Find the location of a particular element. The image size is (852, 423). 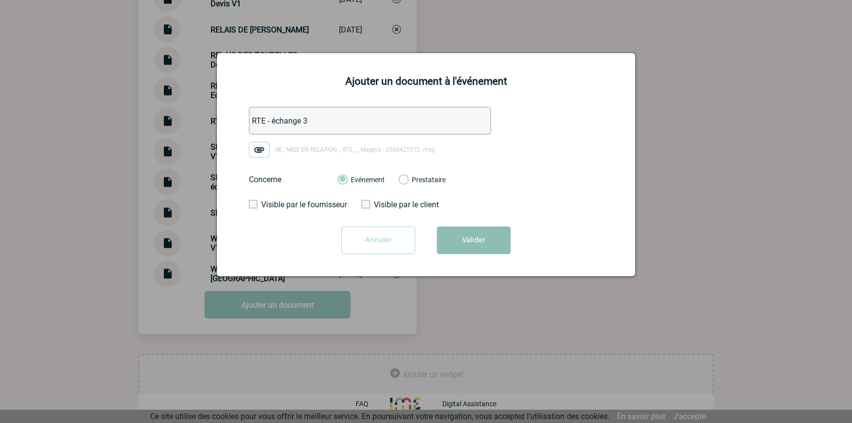

h2: Ajouter un document à l'événement is located at coordinates (426, 81).